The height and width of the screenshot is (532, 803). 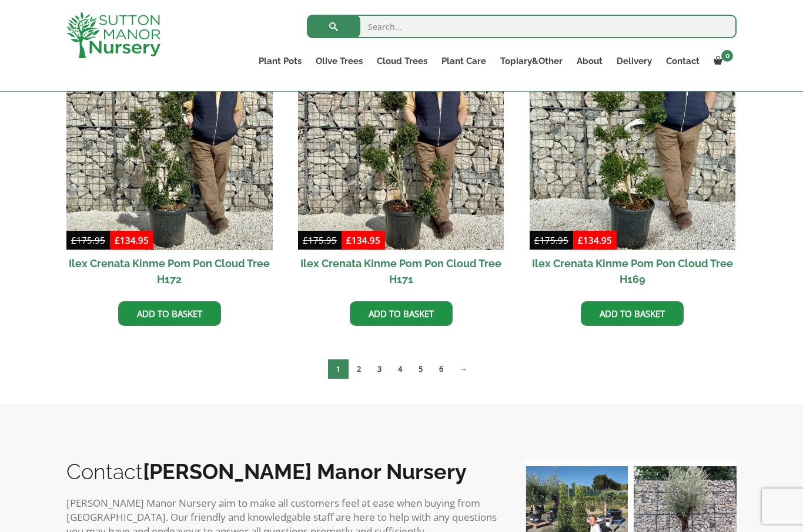 What do you see at coordinates (632, 314) in the screenshot?
I see `a: Add to basket: “Ilex Crenata Kinme Pom Pon Cloud Tree H169”` at bounding box center [632, 314].